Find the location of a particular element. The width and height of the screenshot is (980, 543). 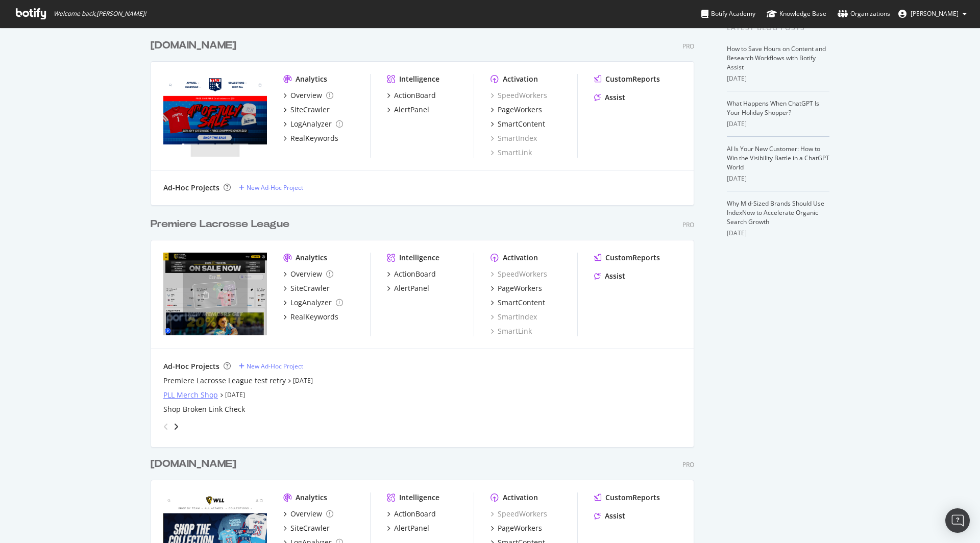

div: Overview is located at coordinates (306, 514).